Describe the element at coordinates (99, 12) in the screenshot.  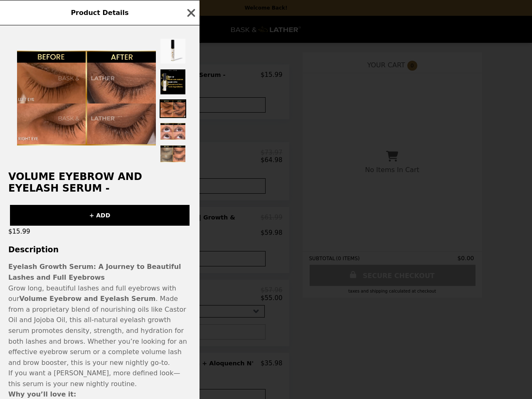
I see `span: Product Details` at that location.